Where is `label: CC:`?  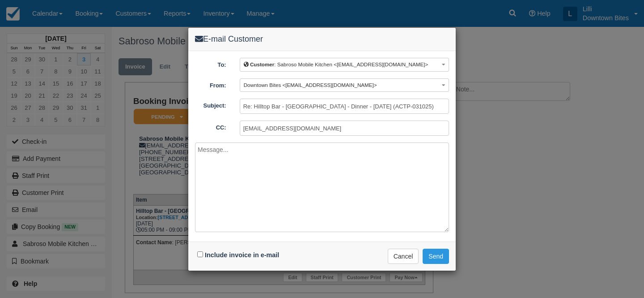 label: CC: is located at coordinates (211, 126).